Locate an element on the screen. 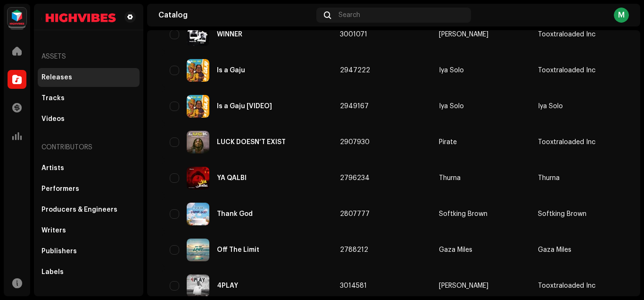 The height and width of the screenshot is (300, 644). div: Publishers is located at coordinates (59, 251).